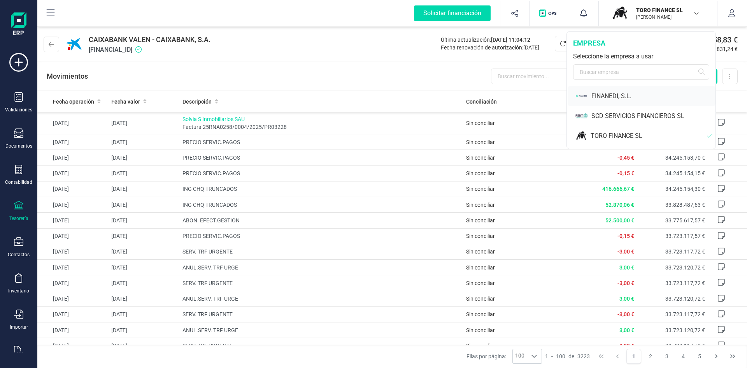  Describe the element at coordinates (581, 135) in the screenshot. I see `img: TO` at that location.